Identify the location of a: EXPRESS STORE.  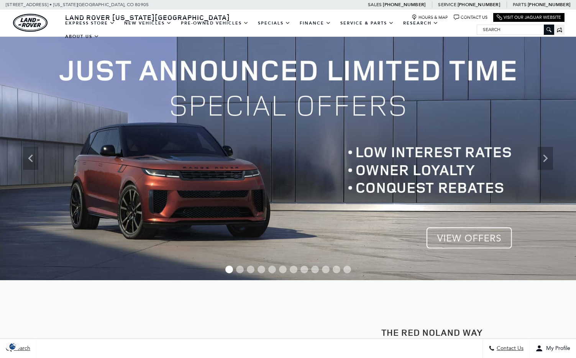
(90, 23).